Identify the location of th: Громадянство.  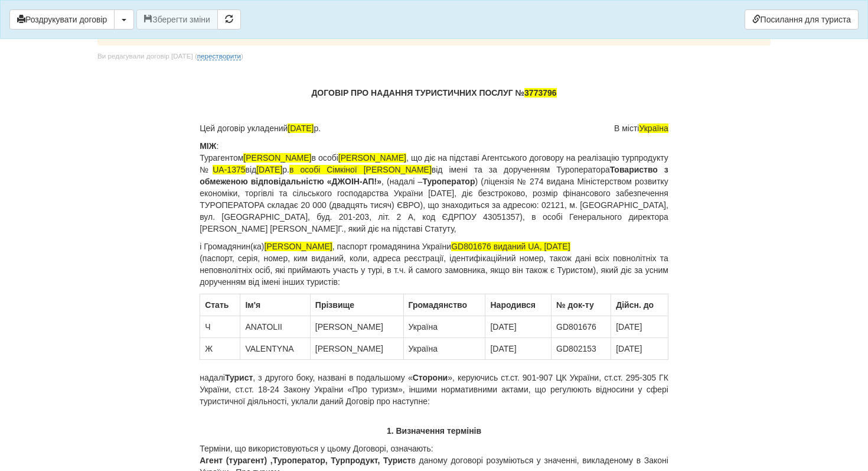
(444, 305).